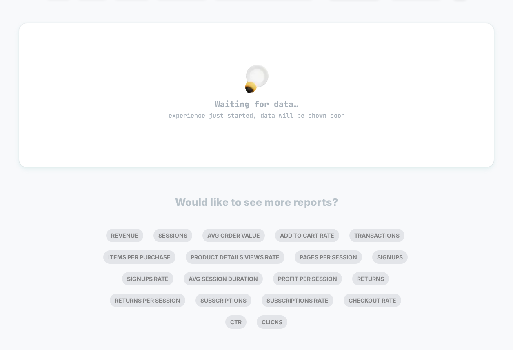 This screenshot has height=350, width=513. What do you see at coordinates (235, 257) in the screenshot?
I see `li: Product Details Views Rate` at bounding box center [235, 257].